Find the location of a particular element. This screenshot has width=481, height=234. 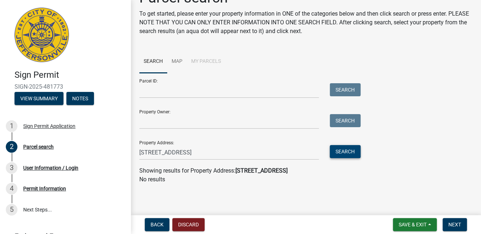

a: Search is located at coordinates (153, 62).